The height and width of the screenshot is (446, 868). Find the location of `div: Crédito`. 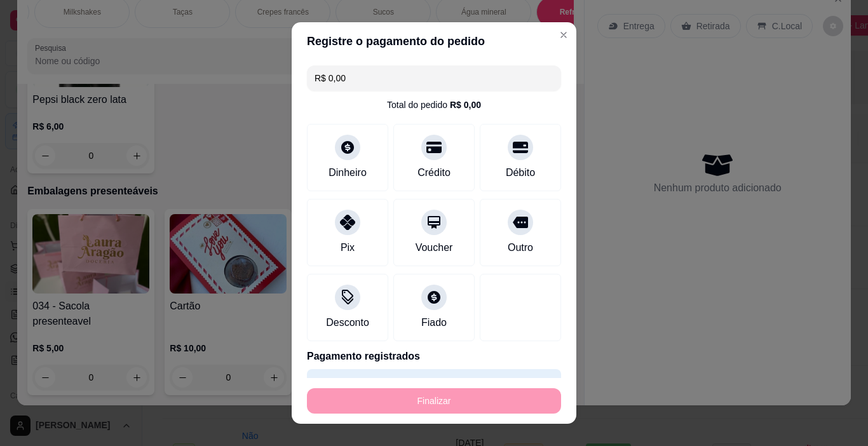

div: Crédito is located at coordinates (434, 173).